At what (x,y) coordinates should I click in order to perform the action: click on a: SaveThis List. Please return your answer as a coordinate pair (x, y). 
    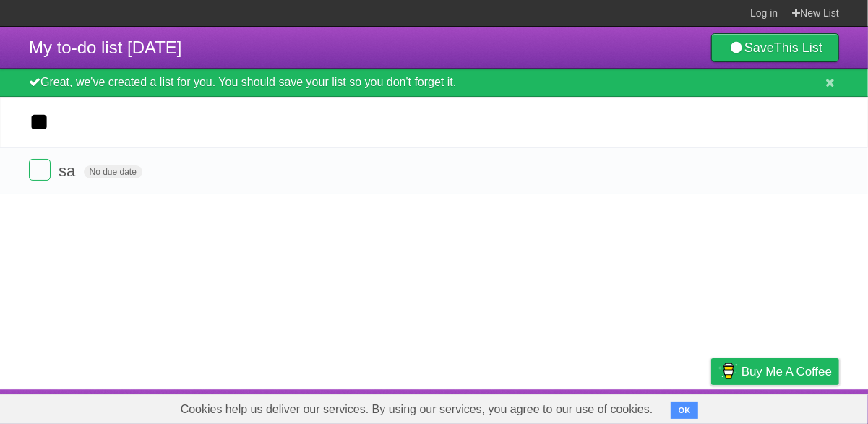
    Looking at the image, I should click on (774, 48).